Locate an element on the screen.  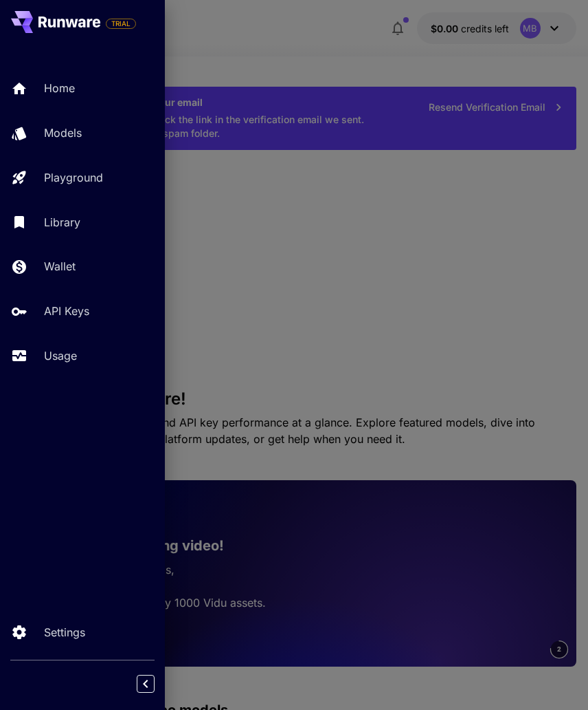
span: Add your payment card to enable full platform functionality. is located at coordinates (121, 23).